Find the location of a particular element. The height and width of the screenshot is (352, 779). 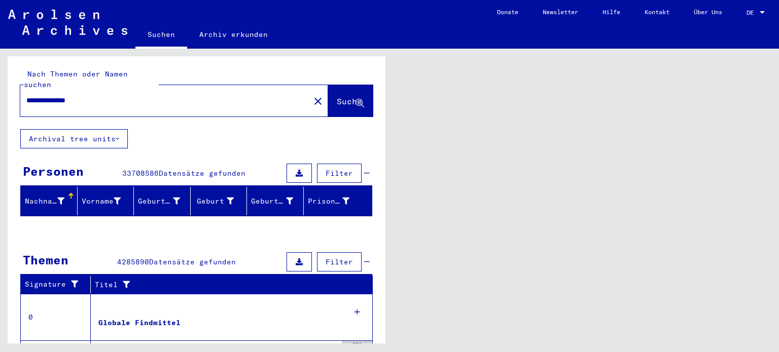

div: 350 is located at coordinates (357, 346).